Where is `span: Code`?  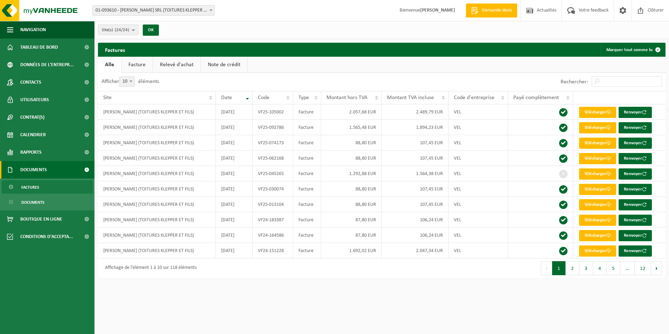
span: Code is located at coordinates (264, 98).